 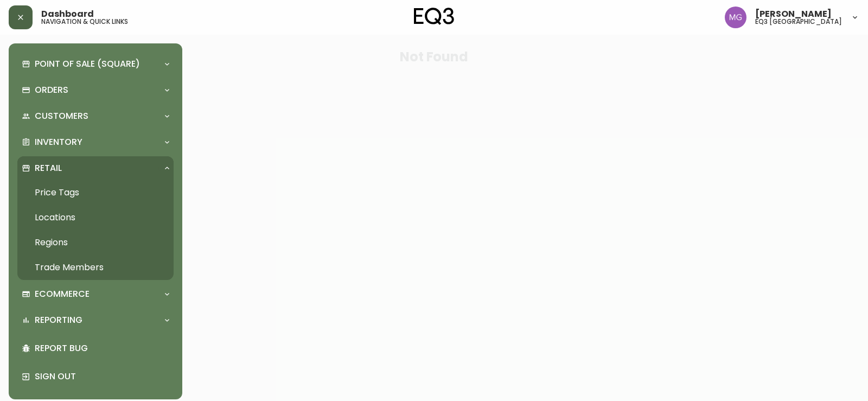 I want to click on div: Customers, so click(x=95, y=116).